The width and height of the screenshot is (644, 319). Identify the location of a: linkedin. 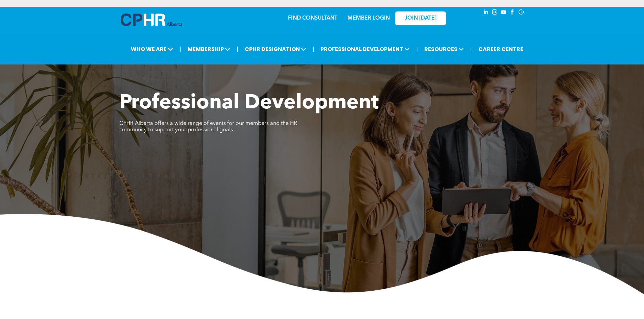
(486, 13).